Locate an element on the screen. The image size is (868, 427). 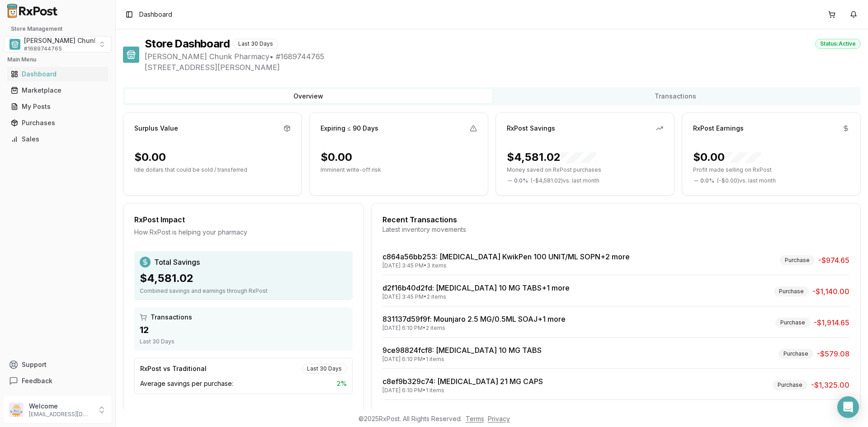
a: Purchases is located at coordinates (57, 123).